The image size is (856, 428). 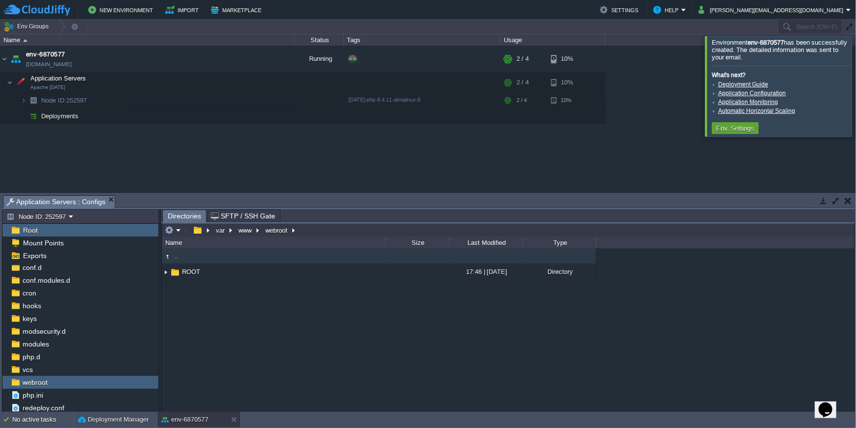 I want to click on div: Directory, so click(x=559, y=271).